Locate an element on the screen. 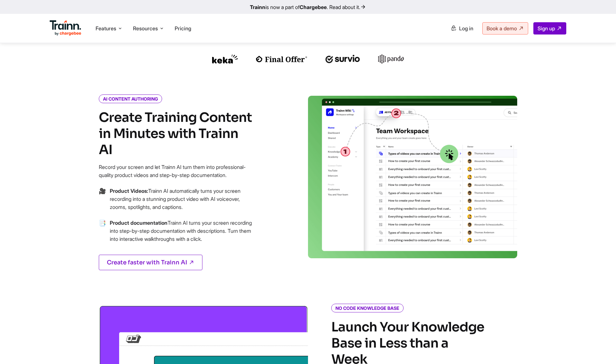  a: Pricing is located at coordinates (182, 28).